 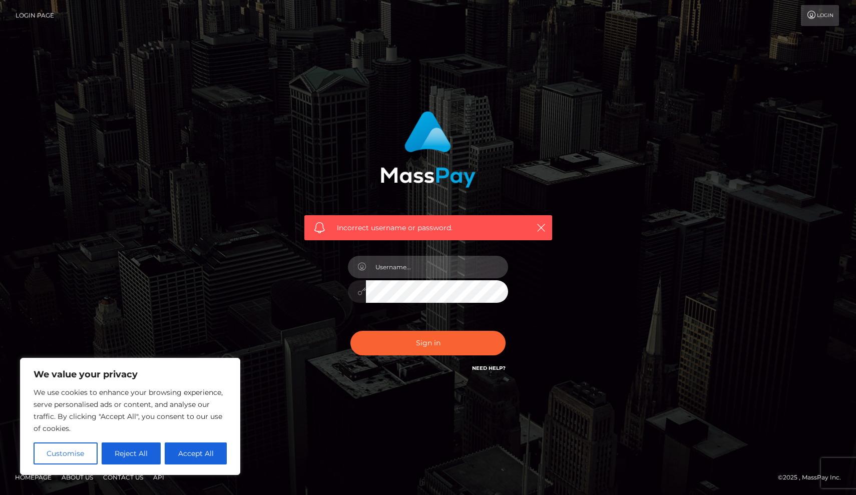 What do you see at coordinates (428, 228) in the screenshot?
I see `span: Incorrect username or password.` at bounding box center [428, 228].